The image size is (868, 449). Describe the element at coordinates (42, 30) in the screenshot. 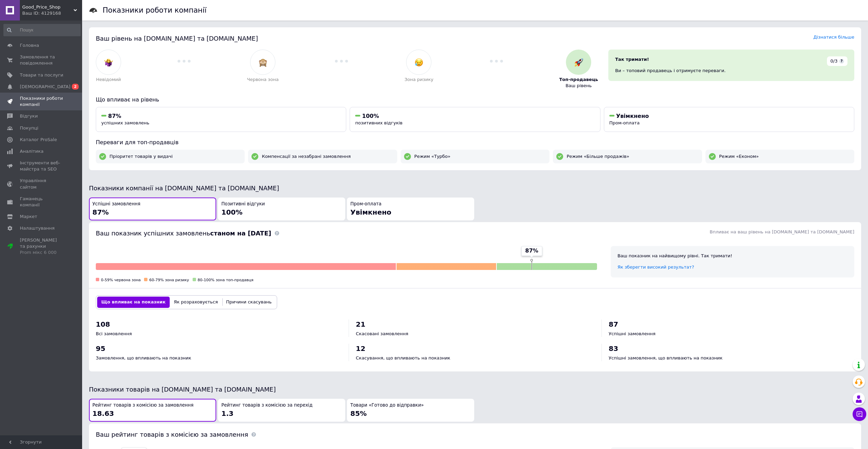

I see `input: Пошук` at that location.